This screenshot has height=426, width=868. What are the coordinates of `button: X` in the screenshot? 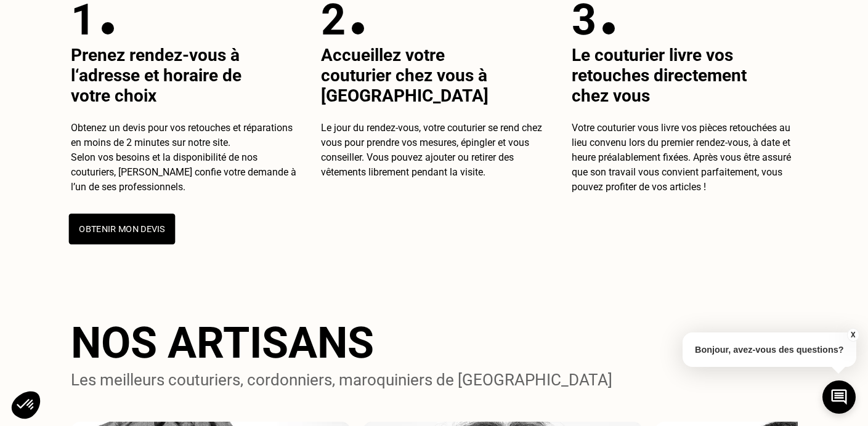 It's located at (853, 335).